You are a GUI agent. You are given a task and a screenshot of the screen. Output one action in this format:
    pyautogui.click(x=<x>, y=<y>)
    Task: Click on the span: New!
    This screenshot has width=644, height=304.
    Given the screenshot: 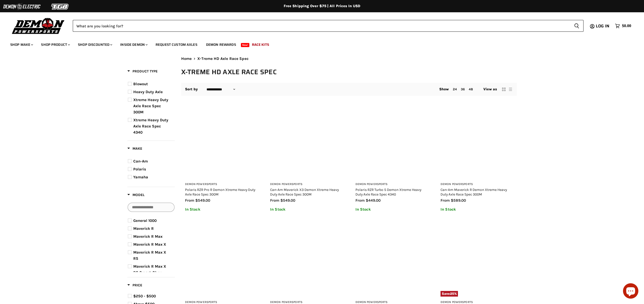 What is the action you would take?
    pyautogui.click(x=245, y=45)
    